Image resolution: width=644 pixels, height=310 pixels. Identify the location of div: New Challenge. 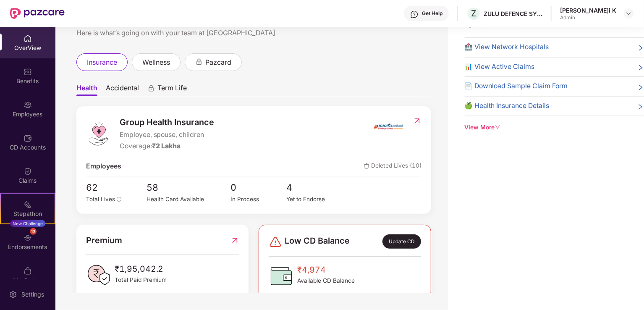
(28, 223).